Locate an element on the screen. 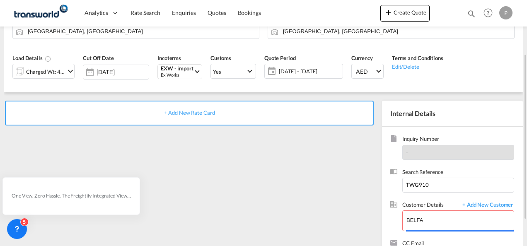 The width and height of the screenshot is (527, 246). span: Load Details is located at coordinates (32, 58).